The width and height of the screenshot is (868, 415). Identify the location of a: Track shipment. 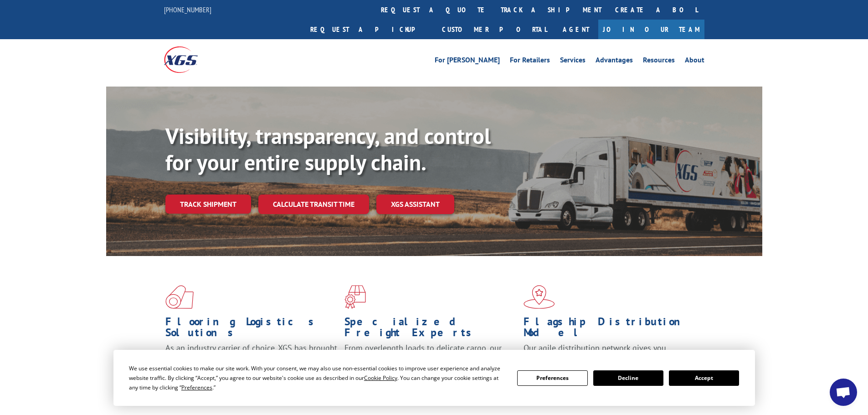
(208, 204).